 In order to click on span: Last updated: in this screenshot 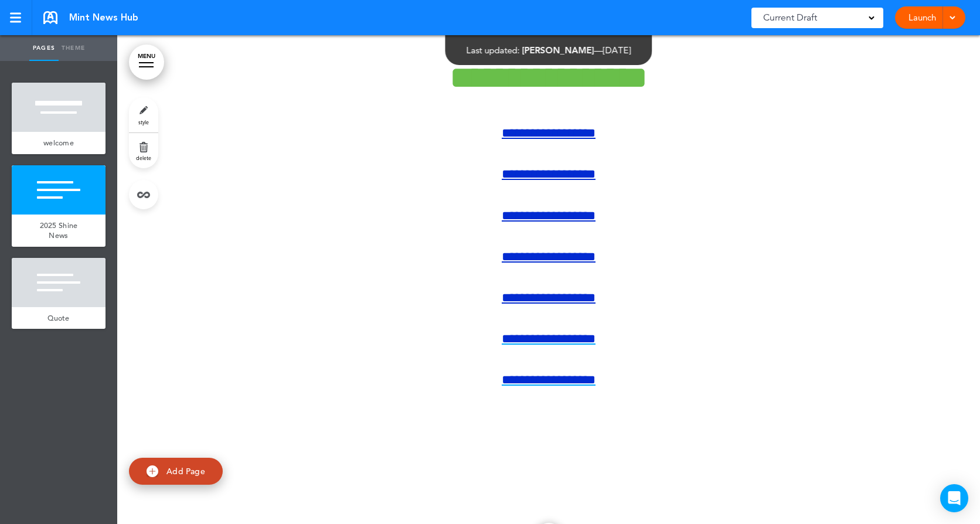, I will do `click(493, 50)`.